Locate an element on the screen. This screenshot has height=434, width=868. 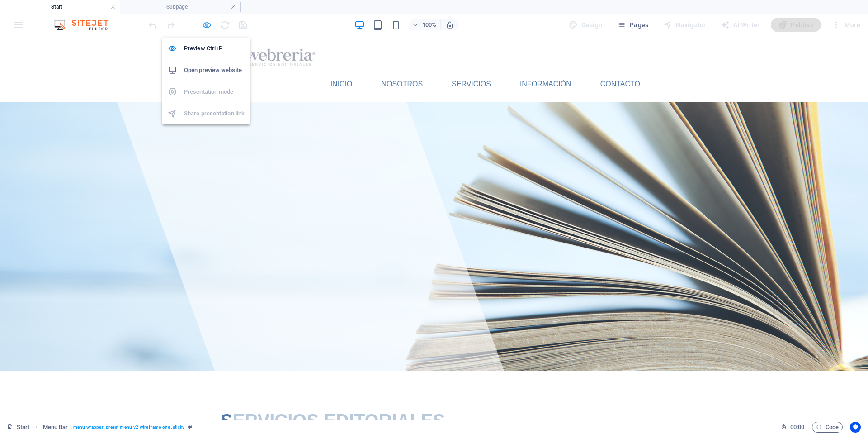
i: This element is a customizable preset is located at coordinates (190, 426).